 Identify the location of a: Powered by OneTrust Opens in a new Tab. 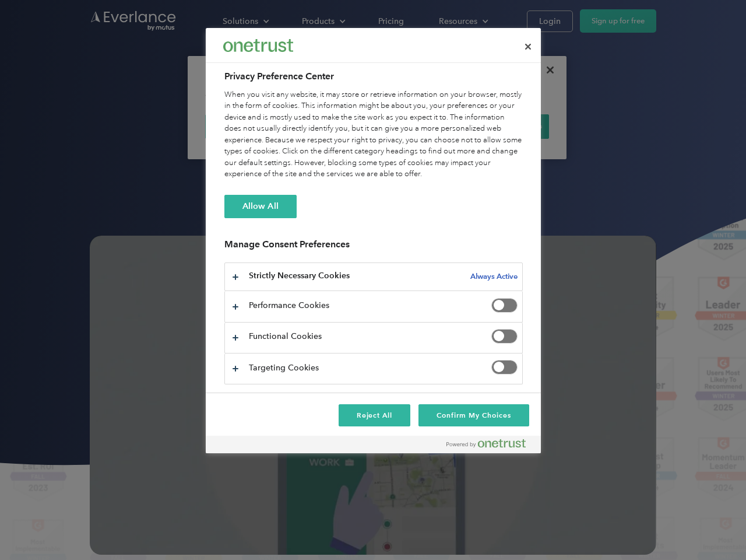
(491, 445).